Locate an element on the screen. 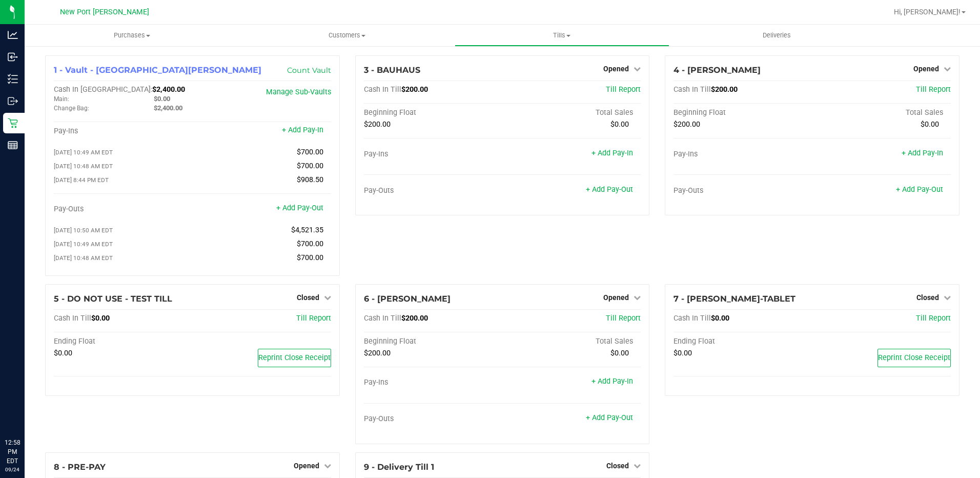 The image size is (980, 478). p: 12:58 PM EDT is located at coordinates (12, 452).